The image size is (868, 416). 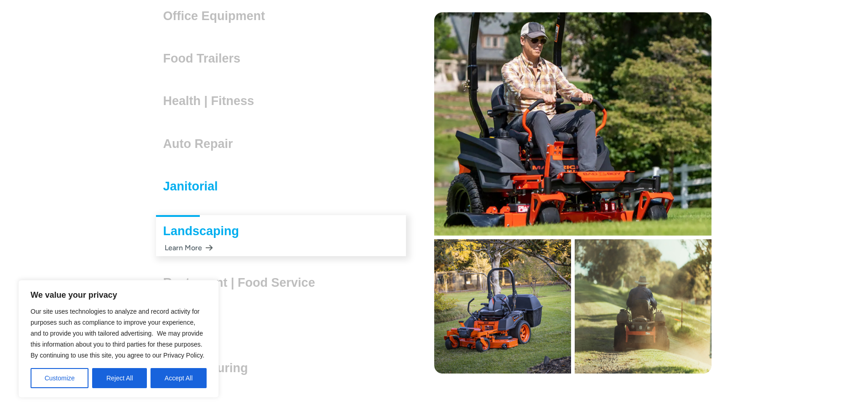 What do you see at coordinates (206, 58) in the screenshot?
I see `h3: Food Trailers` at bounding box center [206, 58].